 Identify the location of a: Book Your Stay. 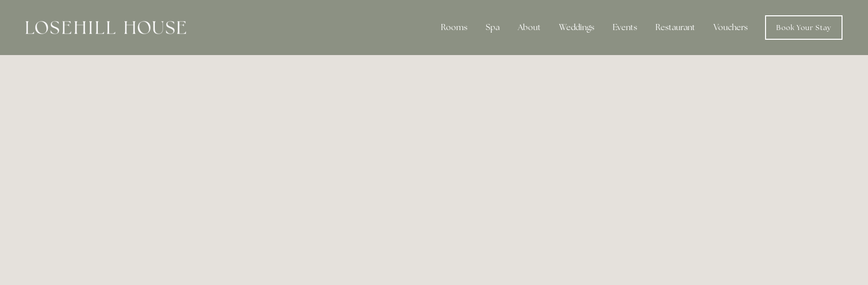
(804, 27).